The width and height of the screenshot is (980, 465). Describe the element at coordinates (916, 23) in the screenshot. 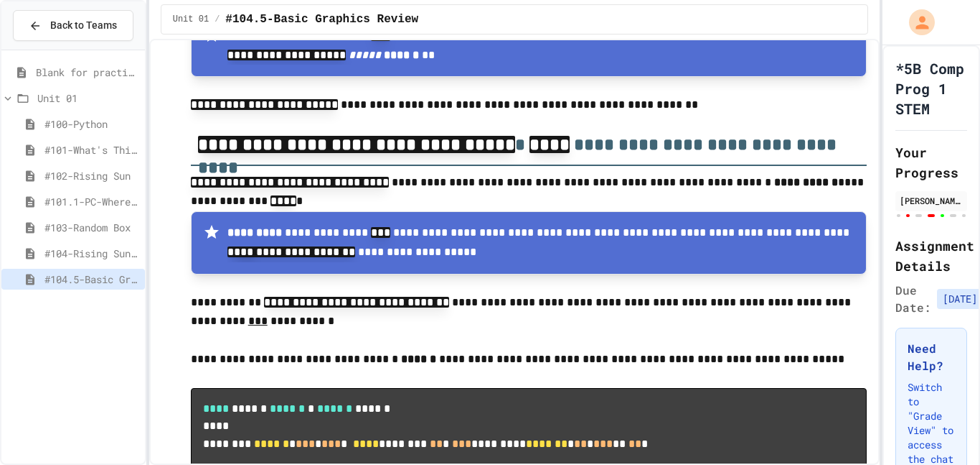

I see `div: My Account` at that location.